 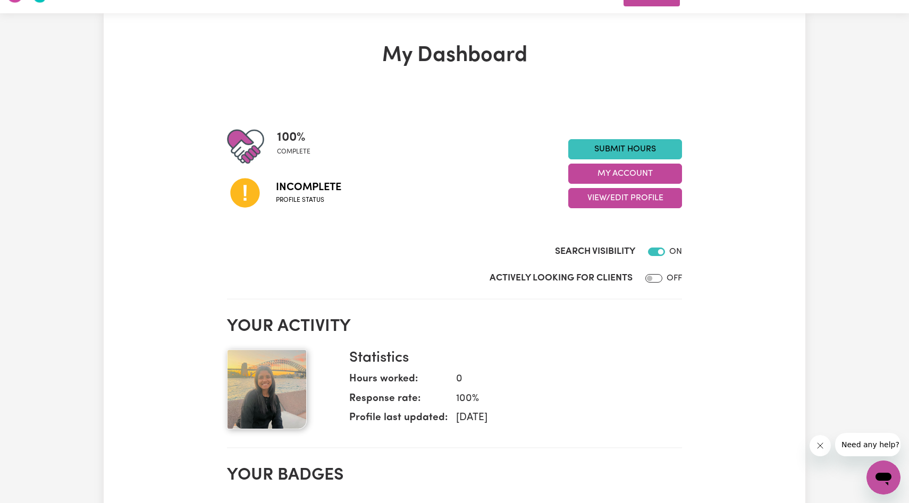 What do you see at coordinates (293, 138) in the screenshot?
I see `span: 100 %` at bounding box center [293, 138].